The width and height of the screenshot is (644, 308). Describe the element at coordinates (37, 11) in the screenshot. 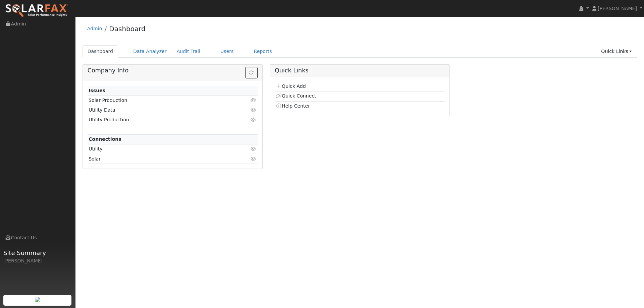

I see `img: SolarFax` at that location.